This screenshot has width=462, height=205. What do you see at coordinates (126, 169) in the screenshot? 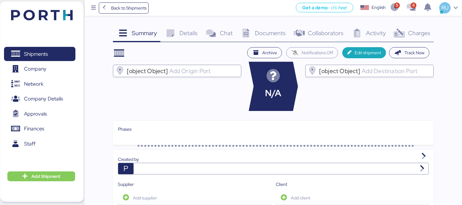
I see `span: P` at bounding box center [126, 169].